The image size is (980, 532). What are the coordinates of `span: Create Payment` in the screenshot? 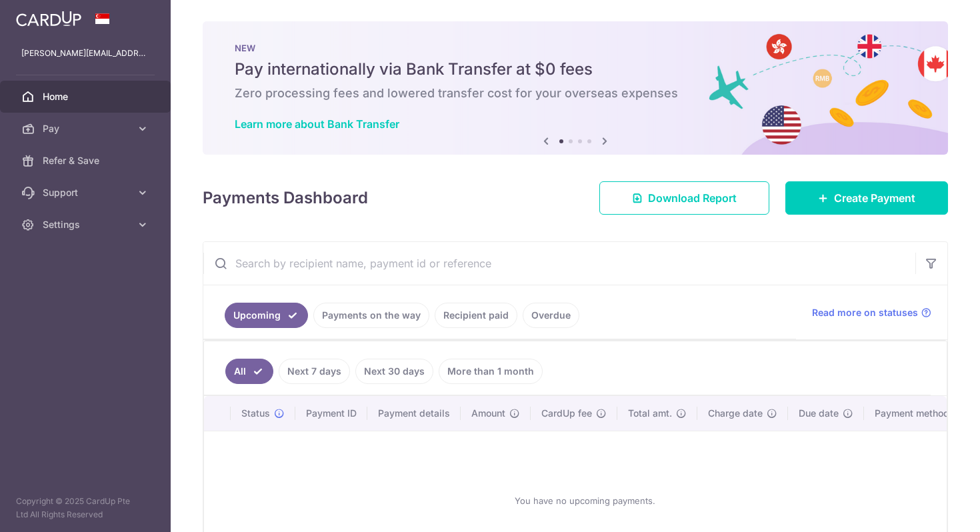 It's located at (875, 198).